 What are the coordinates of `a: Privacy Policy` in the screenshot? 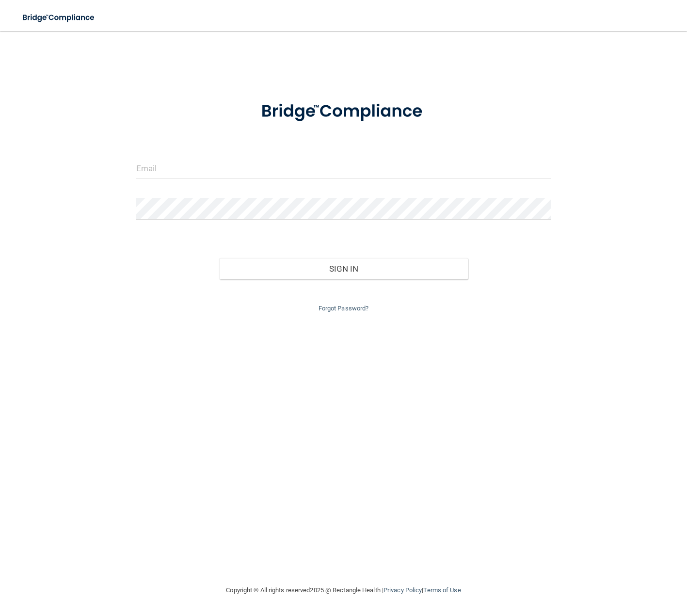 It's located at (402, 590).